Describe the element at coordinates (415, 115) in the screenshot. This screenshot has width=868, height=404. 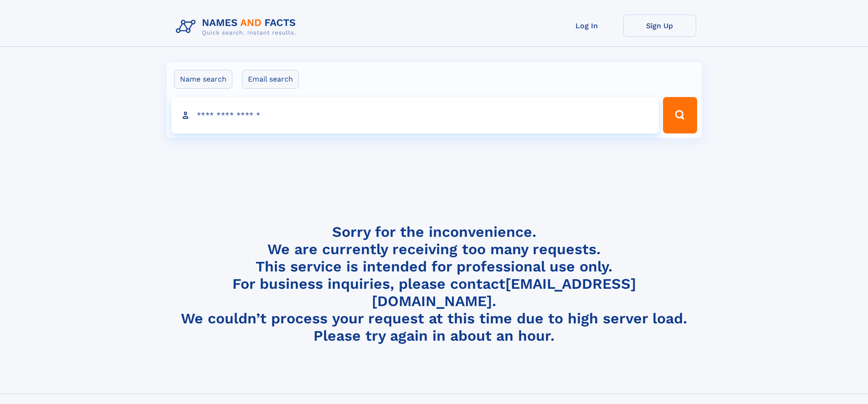
I see `input: search input` at that location.